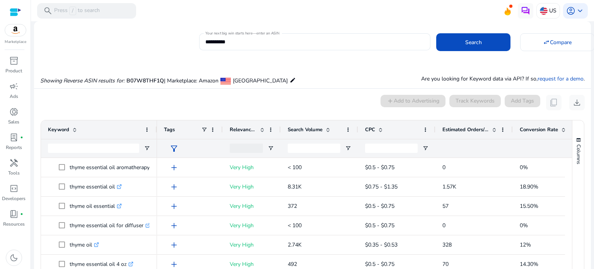 This screenshot has width=594, height=269. Describe the element at coordinates (529, 206) in the screenshot. I see `span: 15.50%` at that location.